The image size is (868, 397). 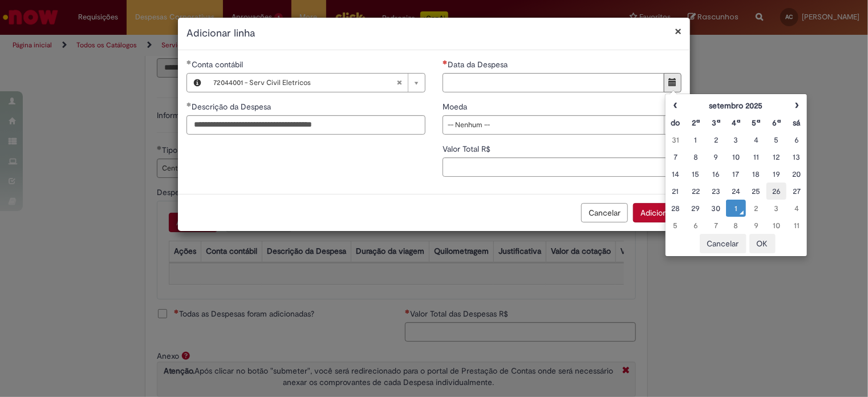 What do you see at coordinates (736, 175) in the screenshot?
I see `div: Escolher data` at bounding box center [736, 175].